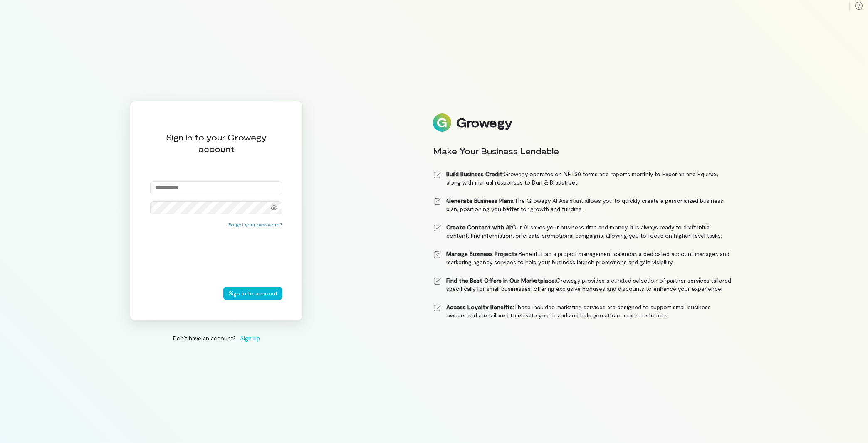  What do you see at coordinates (217, 338) in the screenshot?
I see `div: Don’t have an account?` at bounding box center [217, 338].